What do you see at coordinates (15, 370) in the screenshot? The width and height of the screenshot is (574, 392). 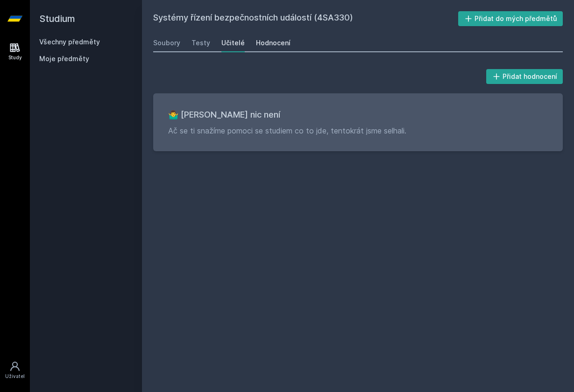 I see `a: Uživatel` at bounding box center [15, 370].